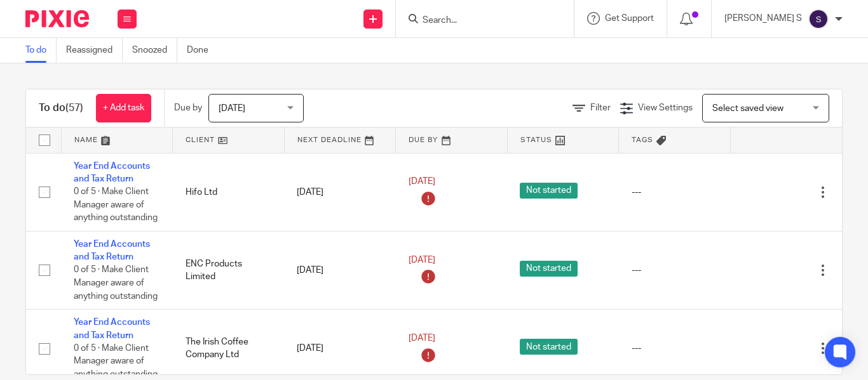  What do you see at coordinates (629, 18) in the screenshot?
I see `span: Get Support` at bounding box center [629, 18].